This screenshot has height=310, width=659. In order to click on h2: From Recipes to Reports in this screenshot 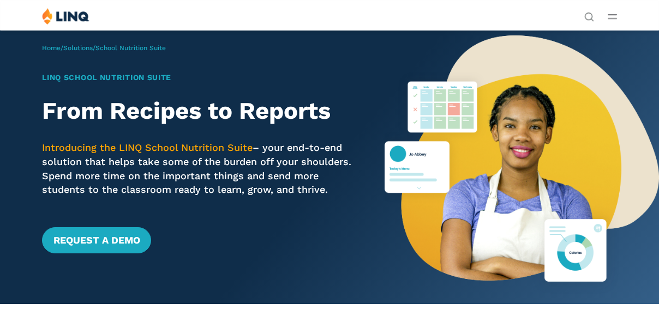, I will do `click(200, 111)`.